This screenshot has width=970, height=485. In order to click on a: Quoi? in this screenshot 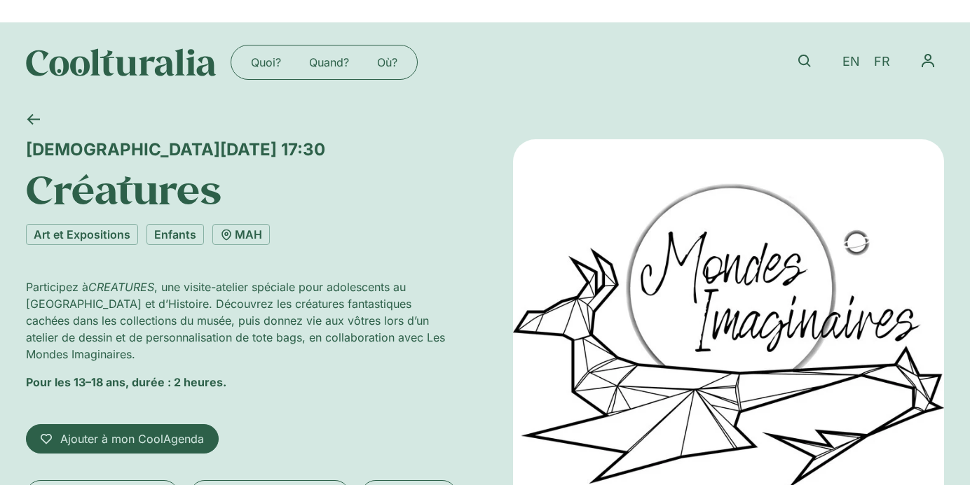, I will do `click(265, 62)`.